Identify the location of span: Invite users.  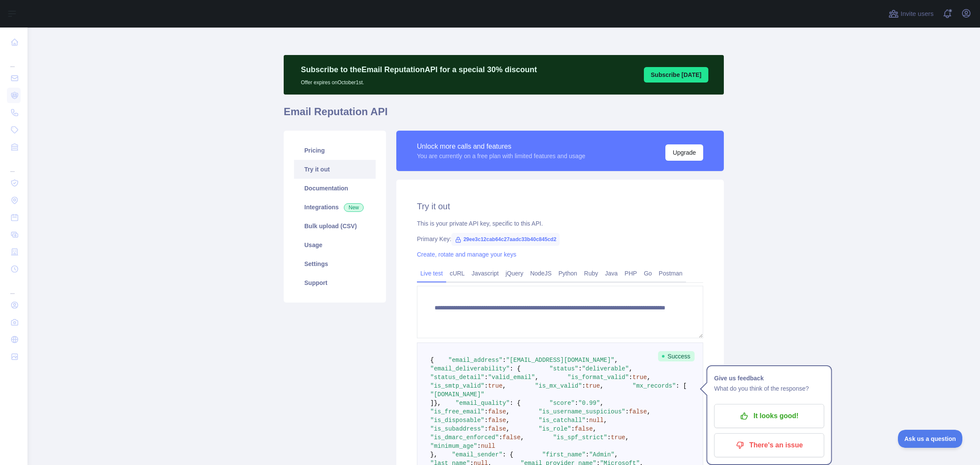
(917, 14).